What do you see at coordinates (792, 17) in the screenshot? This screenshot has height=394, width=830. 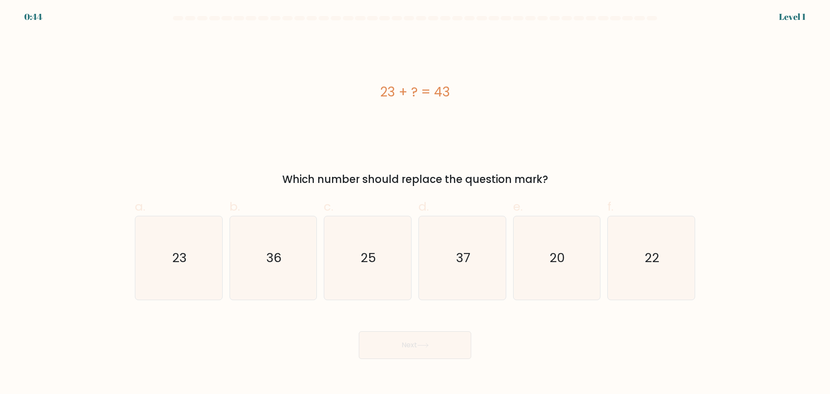 I see `div: Level 1` at bounding box center [792, 17].